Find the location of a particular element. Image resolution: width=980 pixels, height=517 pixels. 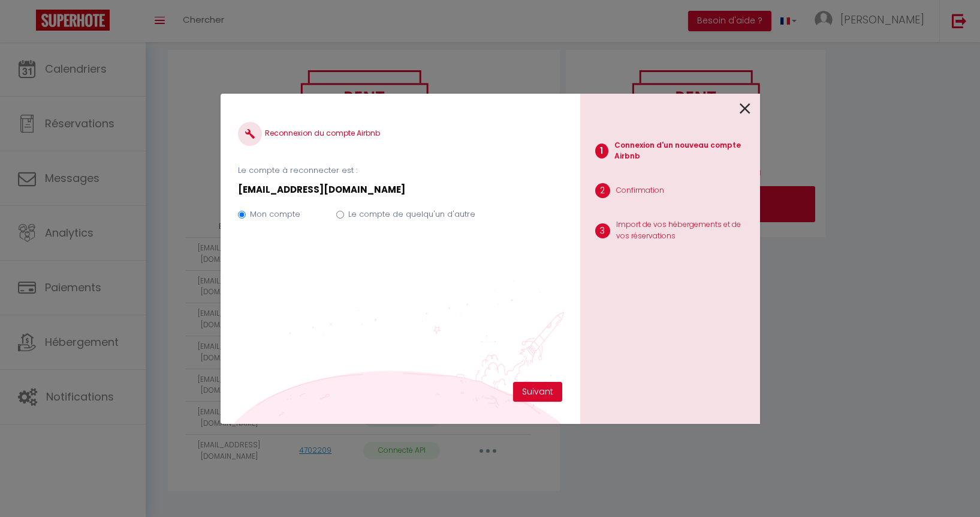

label: Le compte de quelqu'un d'autre is located at coordinates (412, 214).